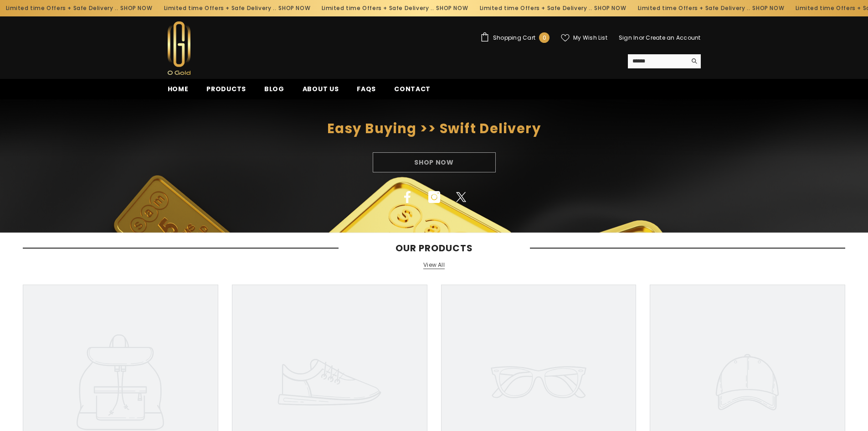 The width and height of the screenshot is (868, 431). What do you see at coordinates (226, 91) in the screenshot?
I see `a: Products` at bounding box center [226, 91].